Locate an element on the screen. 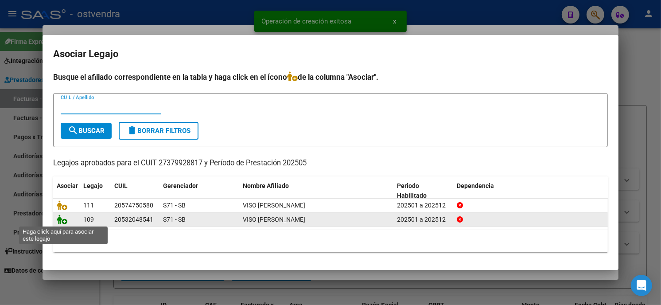 Image resolution: width=661 pixels, height=305 pixels. div: 2 registros is located at coordinates (330, 241).